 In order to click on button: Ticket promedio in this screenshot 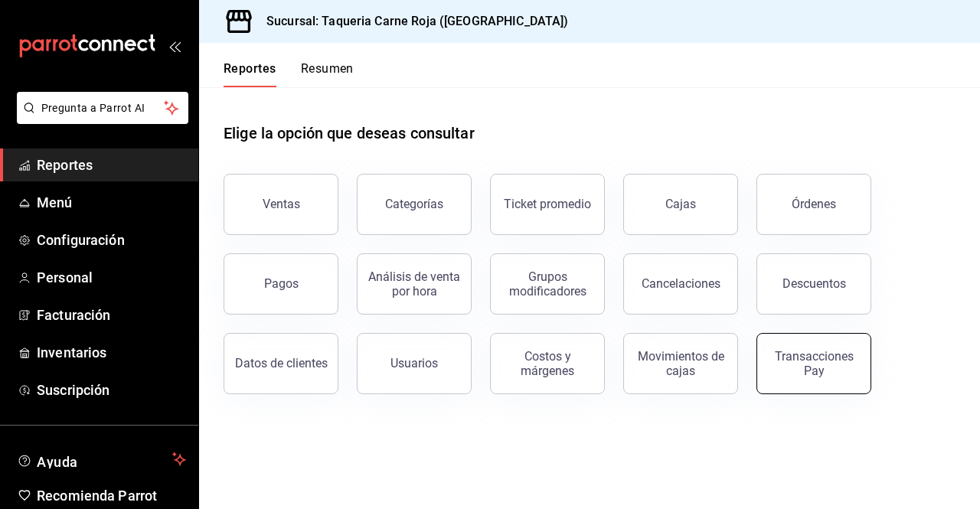, I will do `click(547, 205)`.